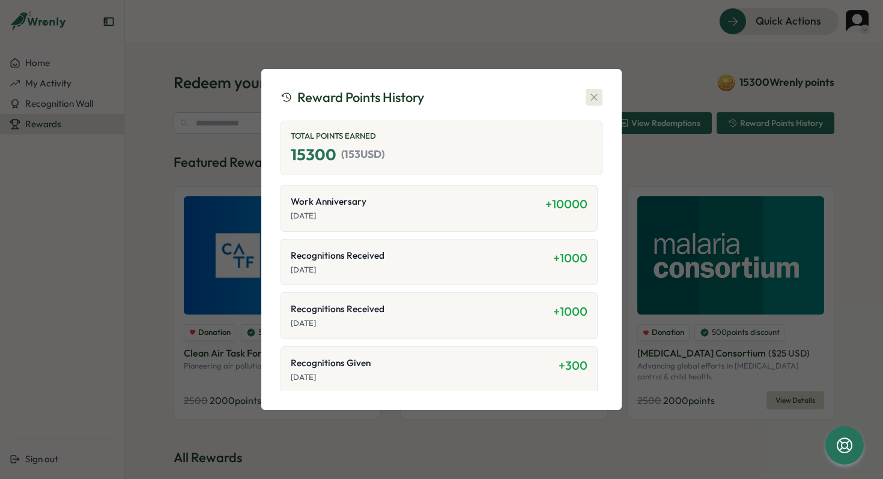 The height and width of the screenshot is (479, 883). I want to click on span: Work Anniversary, so click(328, 202).